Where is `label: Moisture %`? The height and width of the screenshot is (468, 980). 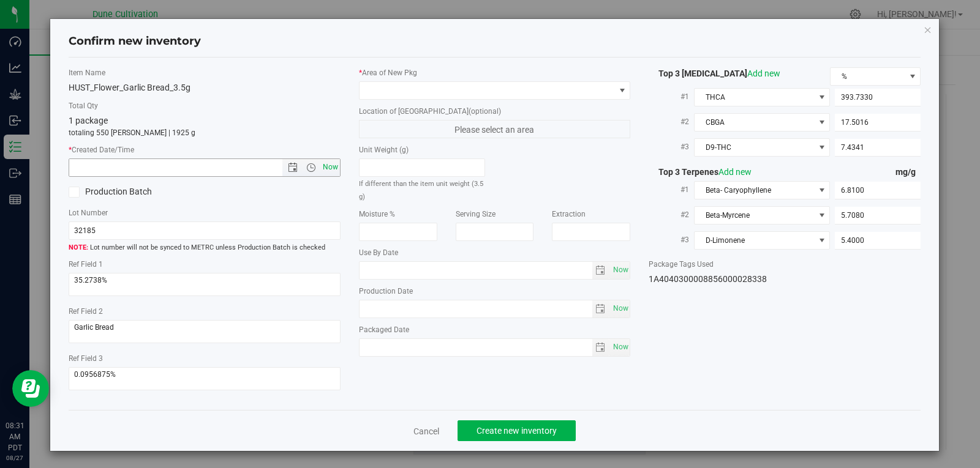
label: Moisture % is located at coordinates (398, 214).